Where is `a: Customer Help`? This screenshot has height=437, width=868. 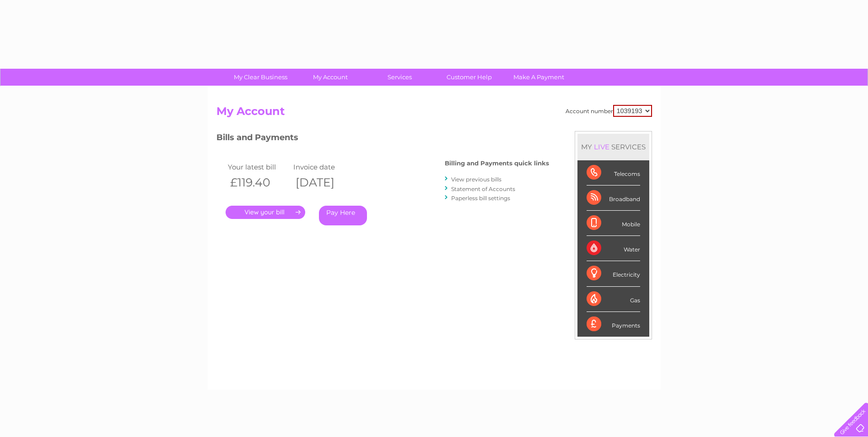 a: Customer Help is located at coordinates (469, 77).